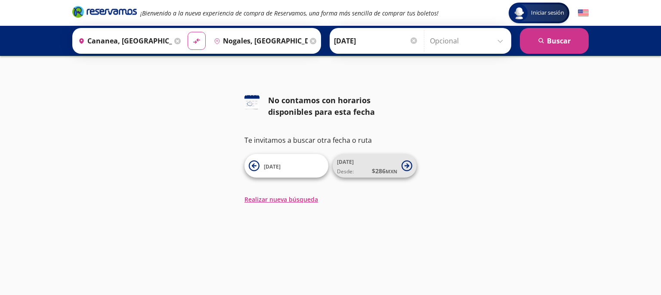 The image size is (661, 295). What do you see at coordinates (259, 41) in the screenshot?
I see `input: Buscar Destino` at bounding box center [259, 41].